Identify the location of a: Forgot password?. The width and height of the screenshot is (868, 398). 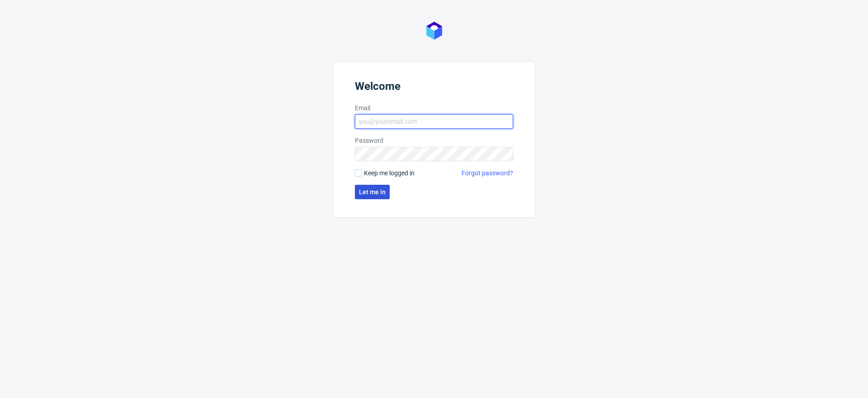
(488, 173).